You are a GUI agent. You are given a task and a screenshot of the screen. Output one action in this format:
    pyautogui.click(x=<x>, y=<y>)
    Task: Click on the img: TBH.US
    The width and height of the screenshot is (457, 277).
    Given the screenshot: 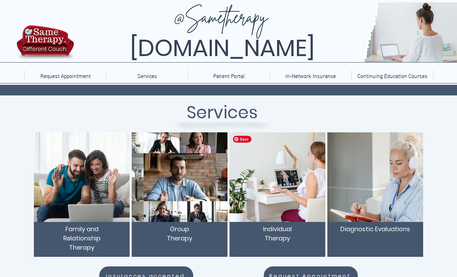 What is the action you would take?
    pyautogui.click(x=45, y=45)
    